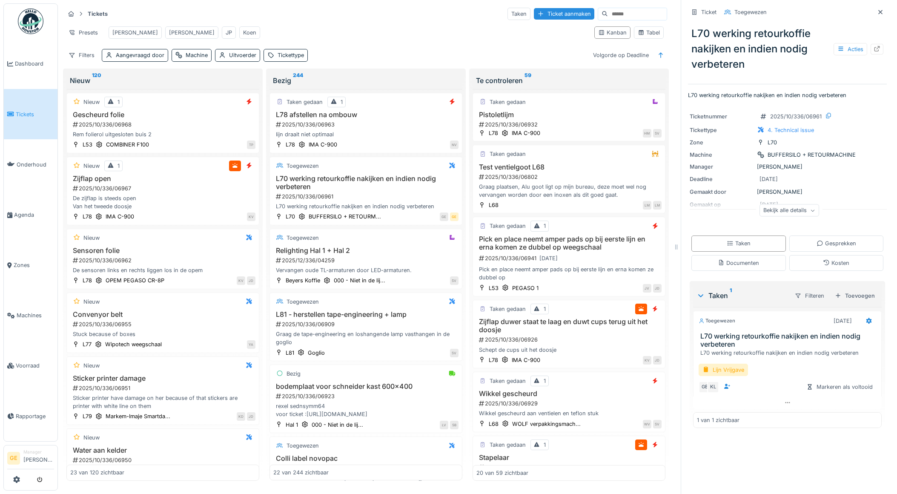 The image size is (897, 494). I want to click on div: Filteren, so click(809, 296).